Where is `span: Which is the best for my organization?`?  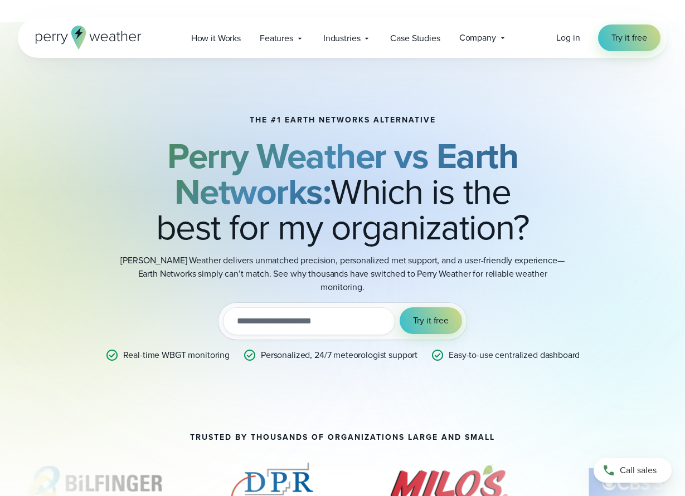
span: Which is the best for my organization? is located at coordinates (343, 192).